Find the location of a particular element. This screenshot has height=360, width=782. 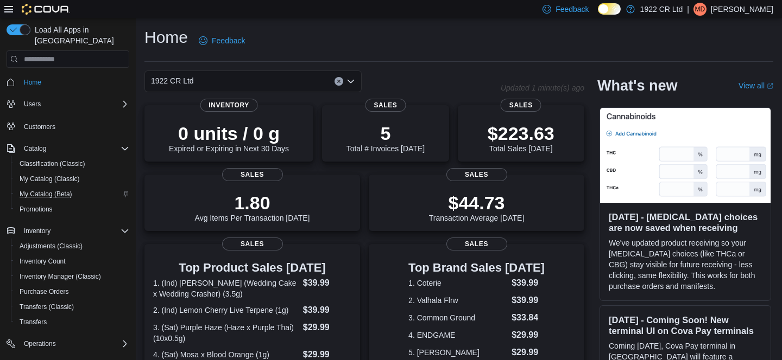

span: My Catalog (Classic) is located at coordinates (72, 179).